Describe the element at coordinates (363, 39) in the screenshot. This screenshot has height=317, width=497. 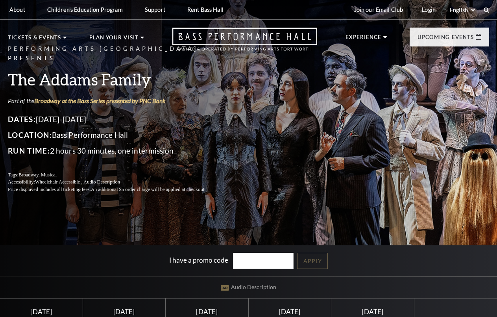
I see `p: Experience` at that location.